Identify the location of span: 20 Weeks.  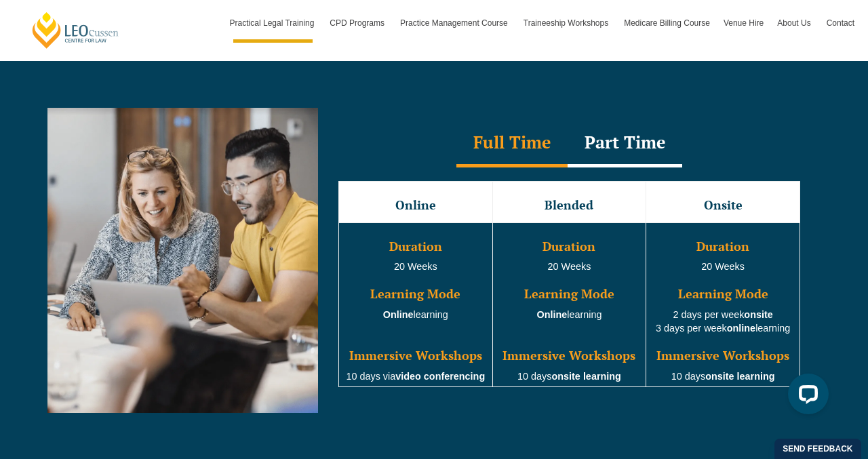
(415, 266).